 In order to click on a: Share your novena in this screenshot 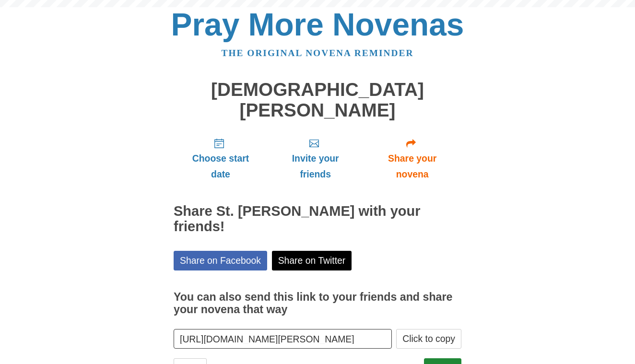, I will do `click(412, 158)`.